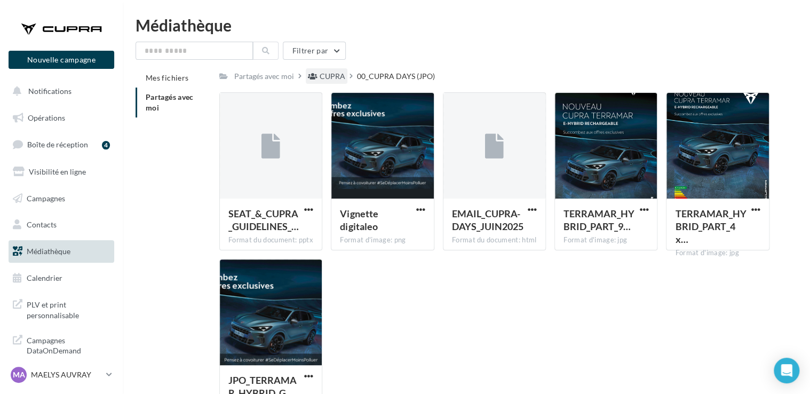  I want to click on div: CUPRA, so click(332, 76).